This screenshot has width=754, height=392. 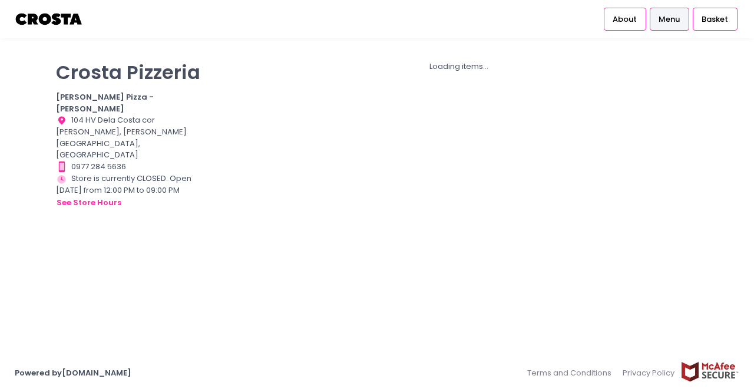 I want to click on div: Loading items..., so click(x=459, y=67).